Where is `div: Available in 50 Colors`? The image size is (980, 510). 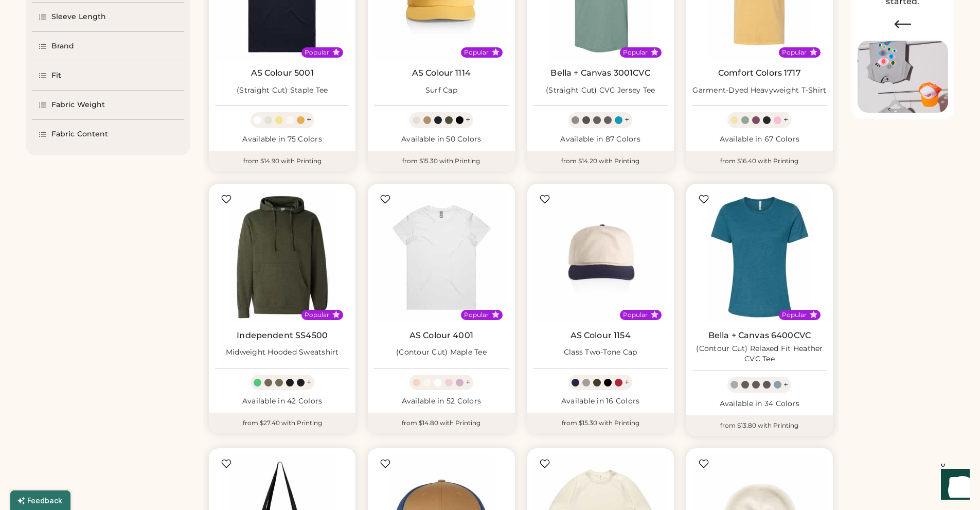
div: Available in 50 Colors is located at coordinates (441, 139).